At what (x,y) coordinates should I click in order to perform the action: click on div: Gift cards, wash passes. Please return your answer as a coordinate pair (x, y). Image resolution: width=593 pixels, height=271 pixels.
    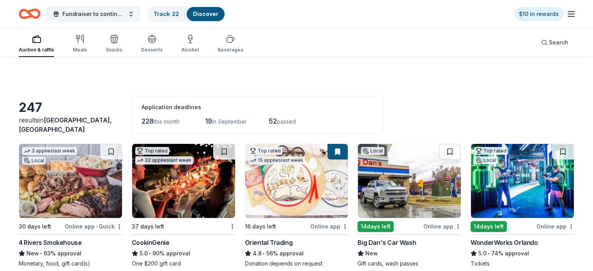
    Looking at the image, I should click on (409, 263).